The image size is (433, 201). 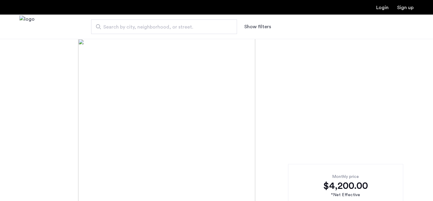 What do you see at coordinates (382, 8) in the screenshot?
I see `a: Login` at bounding box center [382, 8].